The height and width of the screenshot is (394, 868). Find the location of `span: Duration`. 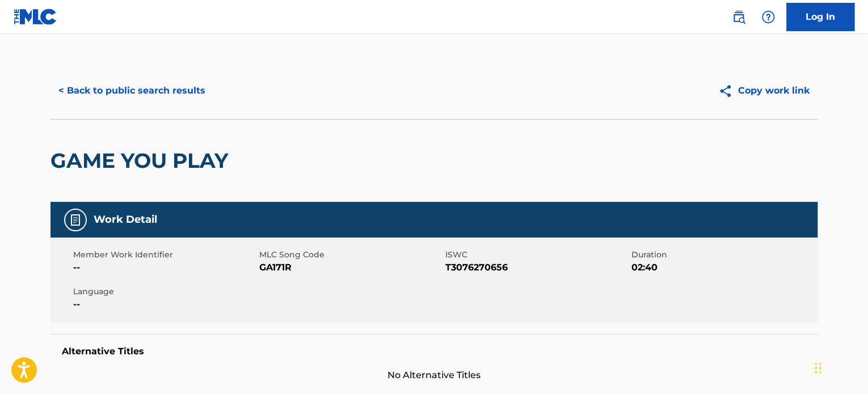

span: Duration is located at coordinates (723, 254).